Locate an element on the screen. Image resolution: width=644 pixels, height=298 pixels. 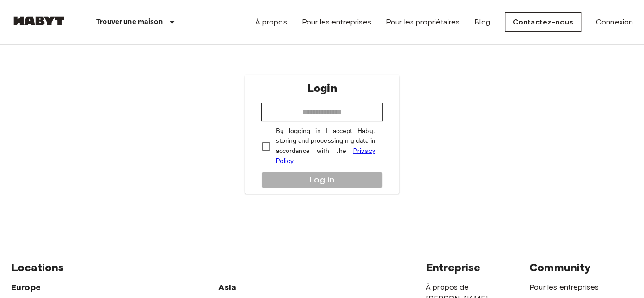
p: Login is located at coordinates (322, 89).